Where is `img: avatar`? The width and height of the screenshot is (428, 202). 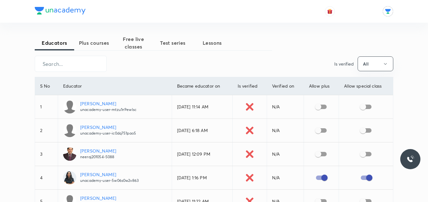 img: avatar is located at coordinates (330, 11).